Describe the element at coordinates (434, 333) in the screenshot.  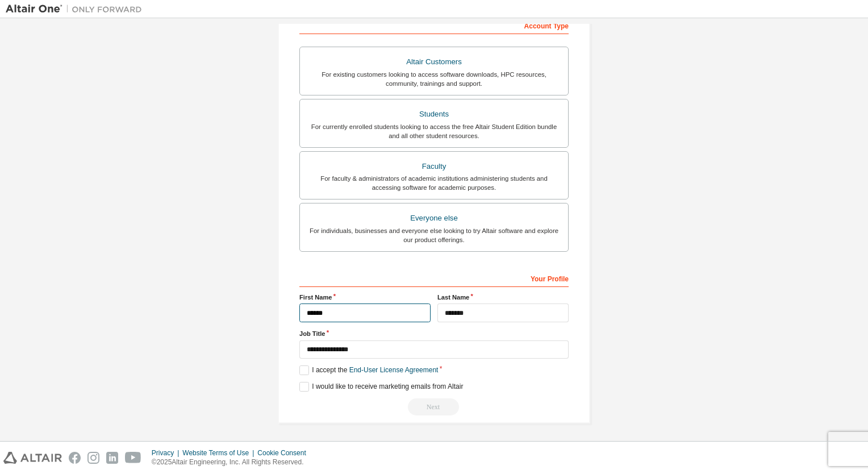
I see `label: Job Title` at that location.